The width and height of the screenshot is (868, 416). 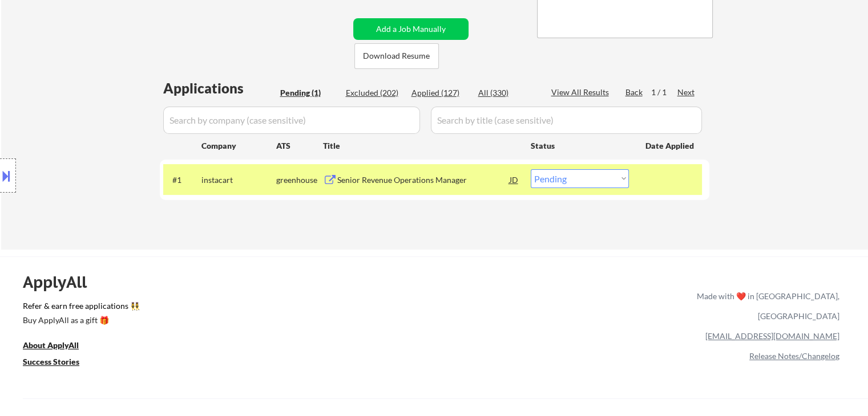 What do you see at coordinates (51, 345) in the screenshot?
I see `u: About ApplyAll` at bounding box center [51, 345].